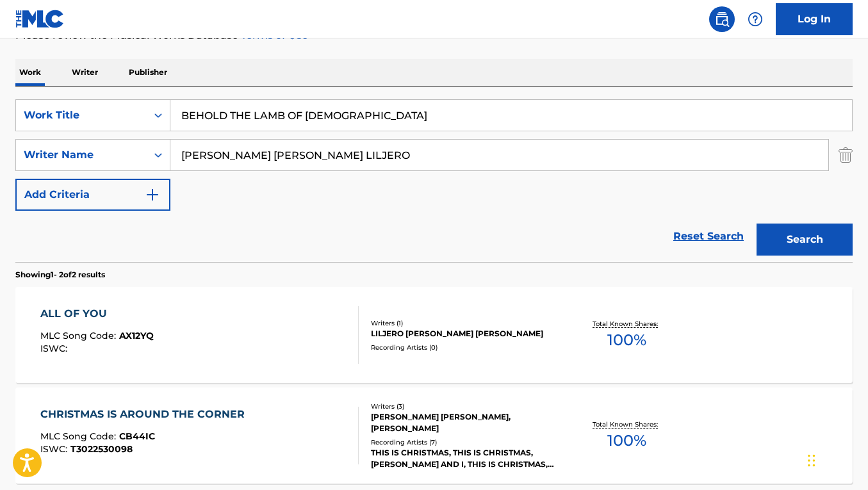 This screenshot has height=490, width=868. What do you see at coordinates (463, 406) in the screenshot?
I see `div: Writers ( 3 )` at bounding box center [463, 406].